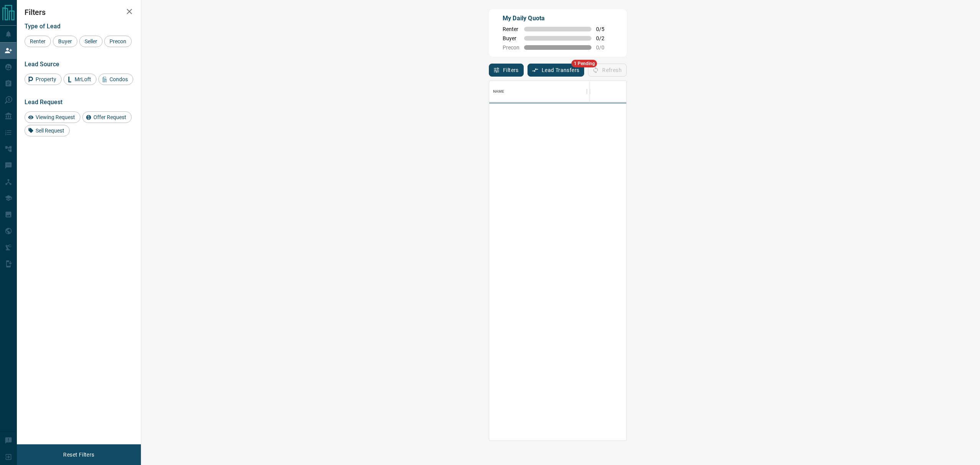 The image size is (980, 465). I want to click on span: Seller, so click(91, 41).